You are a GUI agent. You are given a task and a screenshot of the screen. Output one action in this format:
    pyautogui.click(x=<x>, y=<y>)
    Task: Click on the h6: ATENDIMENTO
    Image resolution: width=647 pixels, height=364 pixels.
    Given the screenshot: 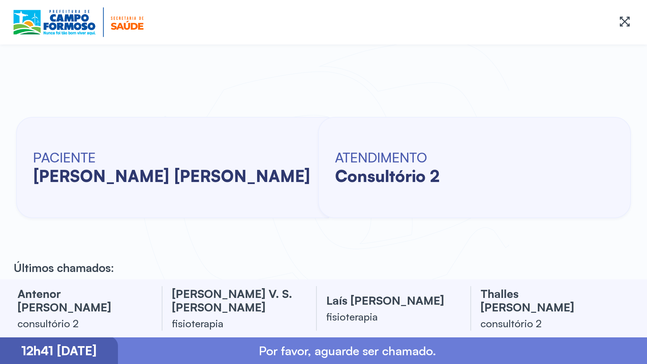 What is the action you would take?
    pyautogui.click(x=387, y=157)
    